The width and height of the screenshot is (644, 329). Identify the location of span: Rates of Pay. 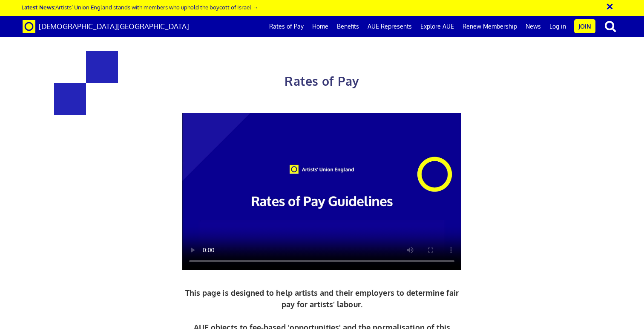
(322, 81).